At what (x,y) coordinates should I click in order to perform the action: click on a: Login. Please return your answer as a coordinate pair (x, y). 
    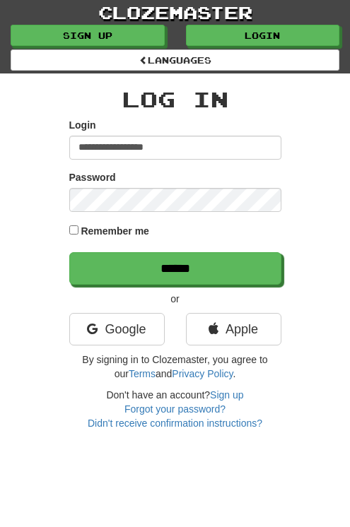
    Looking at the image, I should click on (263, 35).